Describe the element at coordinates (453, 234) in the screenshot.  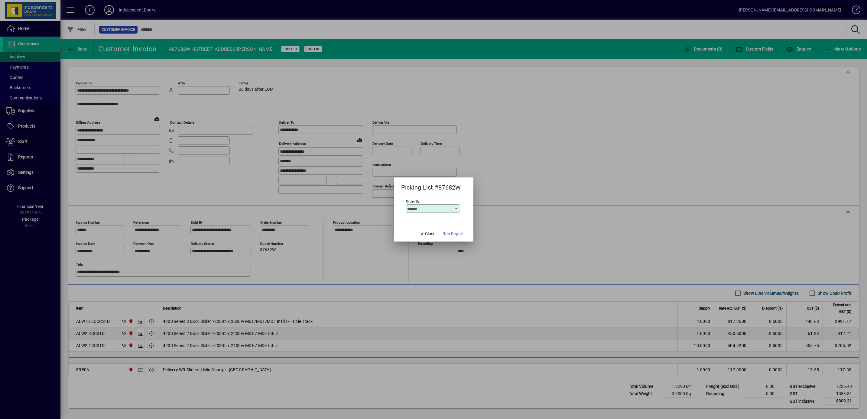
I see `button: Run Report` at that location.